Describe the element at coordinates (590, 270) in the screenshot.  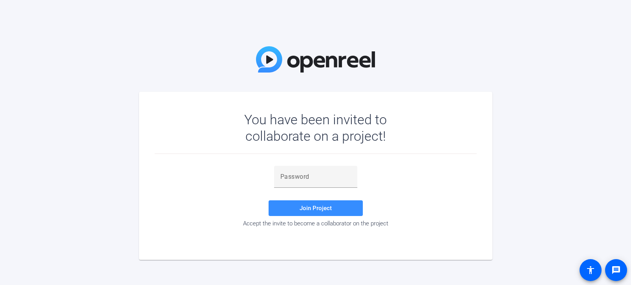
I see `mat-icon: accessibility` at that location.